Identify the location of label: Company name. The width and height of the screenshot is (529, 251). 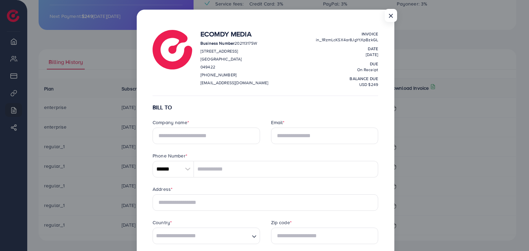
(171, 123).